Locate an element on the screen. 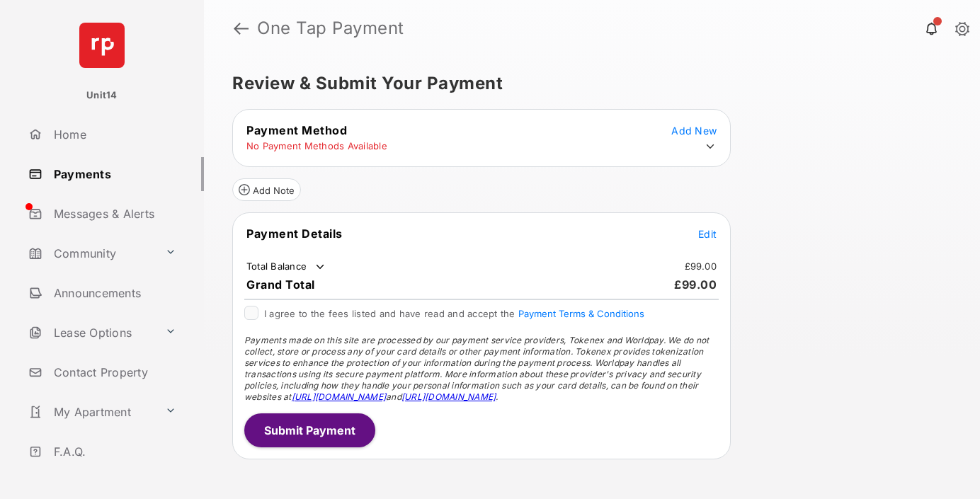 The image size is (980, 499). p: Unit14 is located at coordinates (102, 96).